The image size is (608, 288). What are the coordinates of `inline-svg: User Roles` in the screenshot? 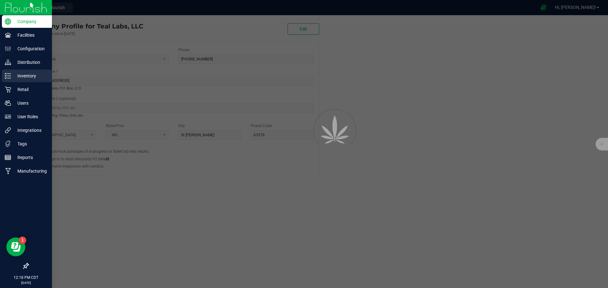 It's located at (8, 117).